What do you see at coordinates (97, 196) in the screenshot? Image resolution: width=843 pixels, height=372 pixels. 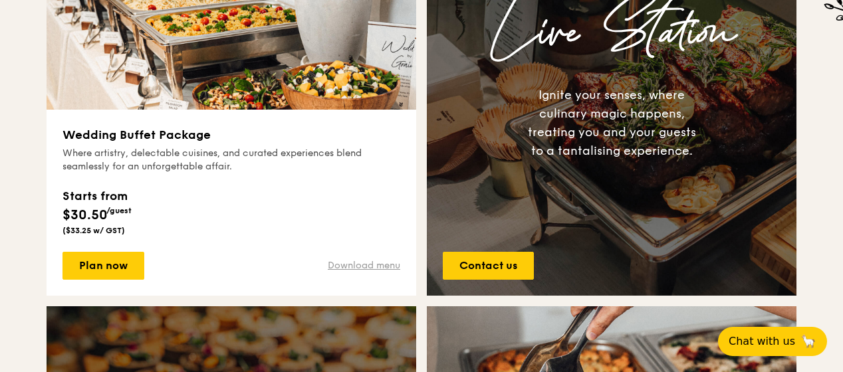 I see `div: Starts from` at bounding box center [97, 196].